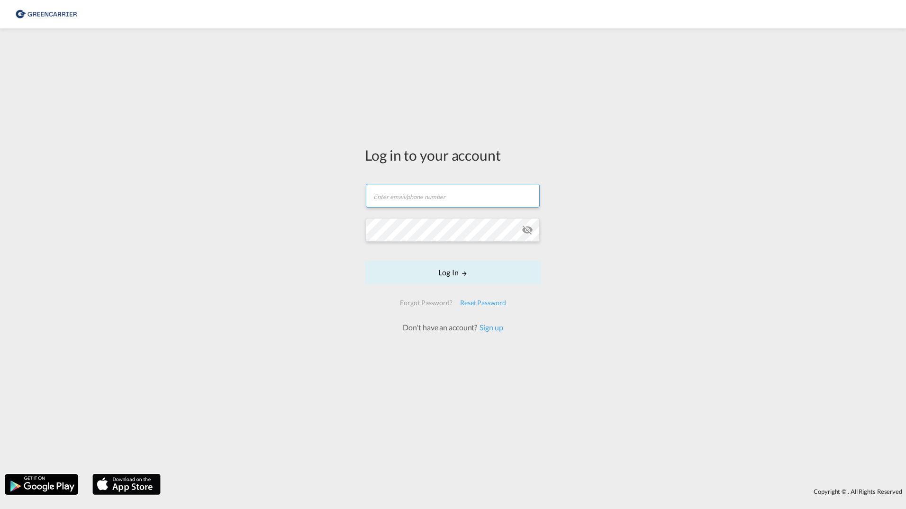 The height and width of the screenshot is (509, 906). What do you see at coordinates (46, 14) in the screenshot?
I see `img: 8cf206808afe11efa76fcd1e3d746489.png` at bounding box center [46, 14].